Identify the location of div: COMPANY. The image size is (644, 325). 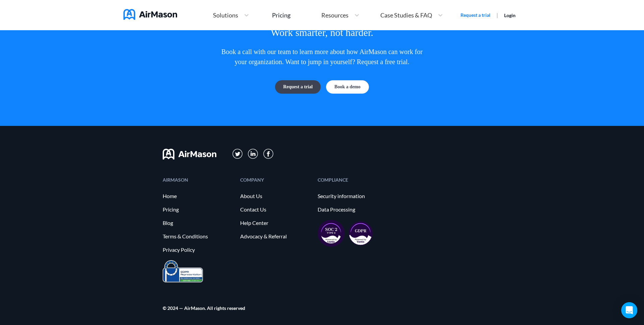
(275, 179).